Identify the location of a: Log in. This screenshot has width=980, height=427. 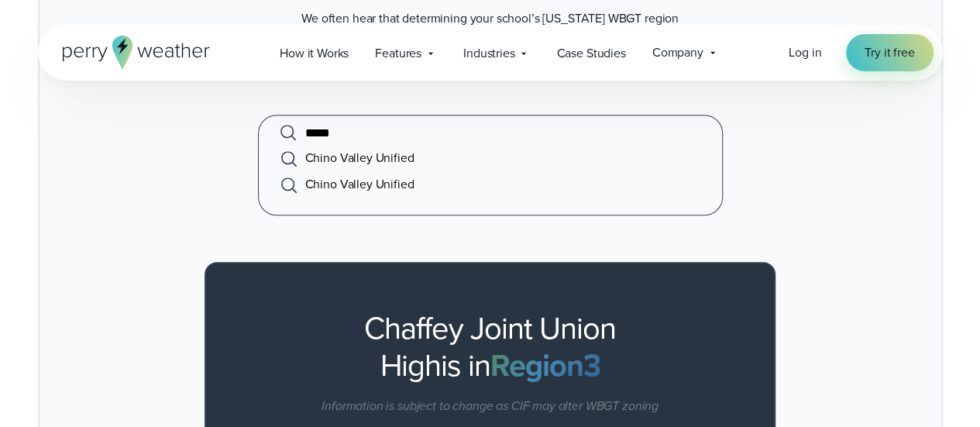
(805, 53).